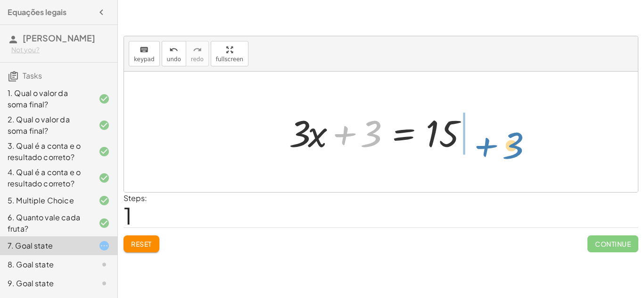 This screenshot has height=298, width=644. What do you see at coordinates (45, 201) in the screenshot?
I see `div: 5. Multiple Choice` at bounding box center [45, 201].